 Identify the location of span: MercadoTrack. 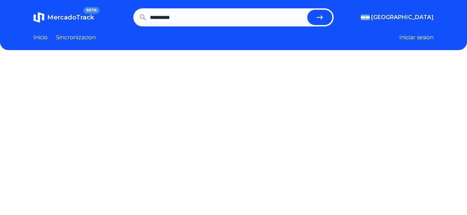
(71, 17).